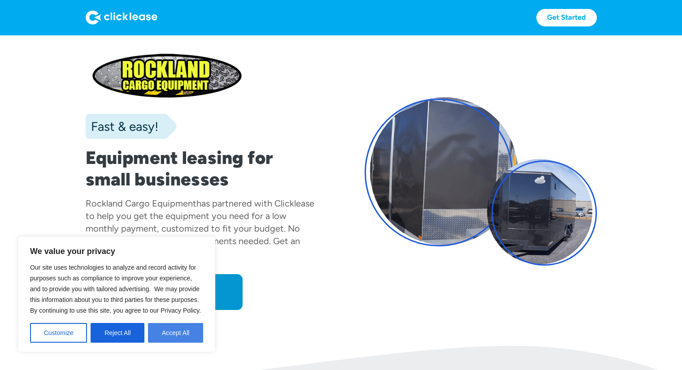 This screenshot has height=370, width=682. Describe the element at coordinates (200, 229) in the screenshot. I see `div: has partnered with Clicklease to help you get the equipment you need for a low monthly payment, c...` at that location.